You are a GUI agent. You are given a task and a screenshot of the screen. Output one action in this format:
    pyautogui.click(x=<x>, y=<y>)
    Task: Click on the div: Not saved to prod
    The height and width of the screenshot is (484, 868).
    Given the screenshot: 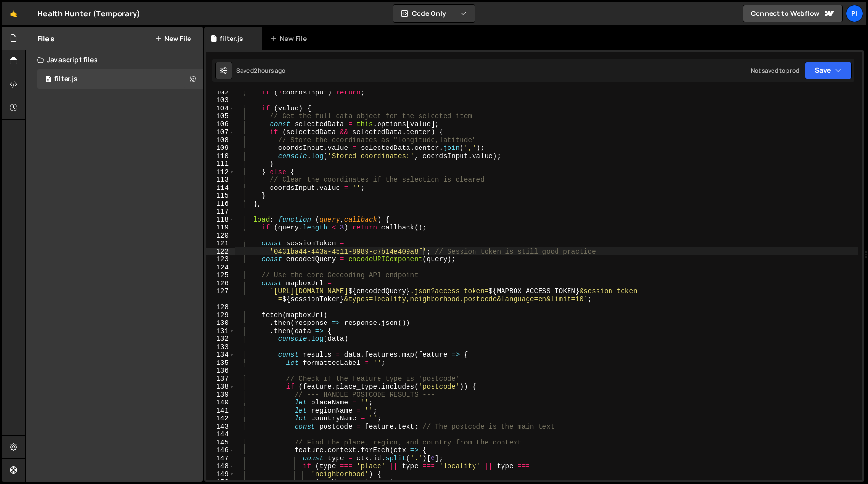 What is the action you would take?
    pyautogui.click(x=775, y=70)
    